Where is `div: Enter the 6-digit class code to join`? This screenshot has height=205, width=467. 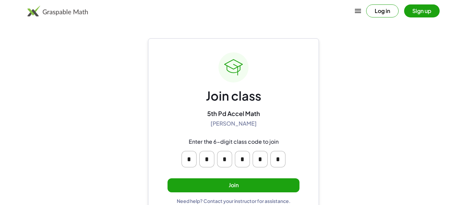 div: Enter the 6-digit class code to join is located at coordinates (234, 142).